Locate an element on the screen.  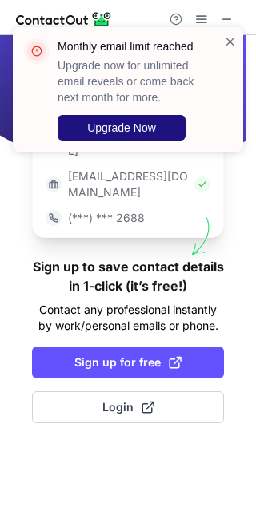
img: error is located at coordinates (37, 51).